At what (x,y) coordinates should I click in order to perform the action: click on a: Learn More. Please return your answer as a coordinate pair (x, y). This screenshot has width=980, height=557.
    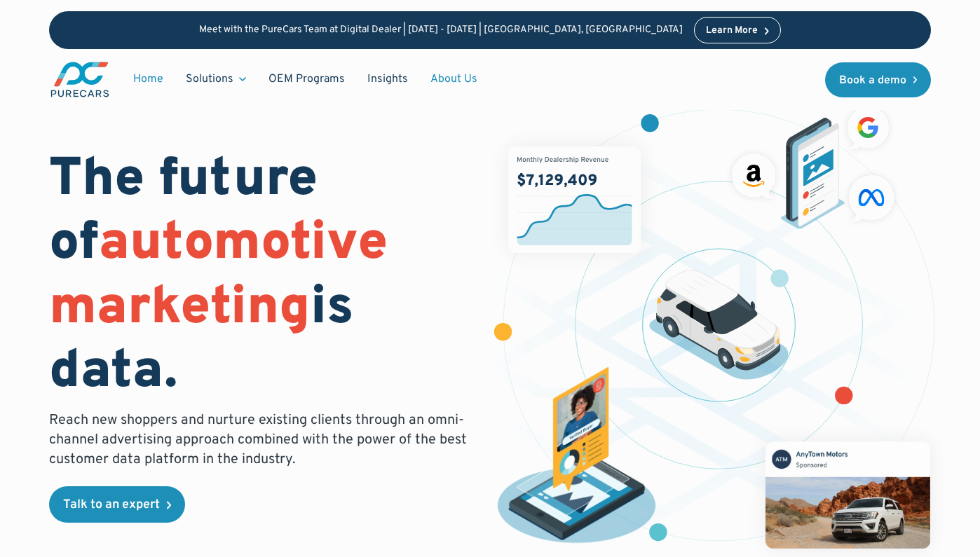
    Looking at the image, I should click on (738, 30).